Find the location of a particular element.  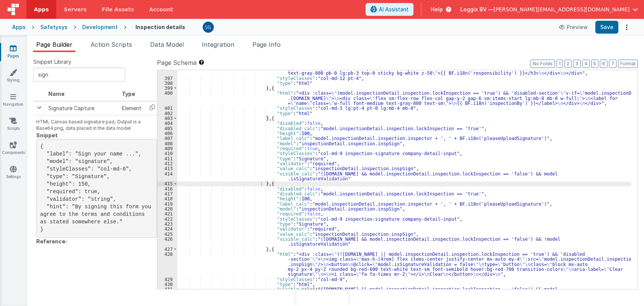

div: 405 is located at coordinates (167, 128).